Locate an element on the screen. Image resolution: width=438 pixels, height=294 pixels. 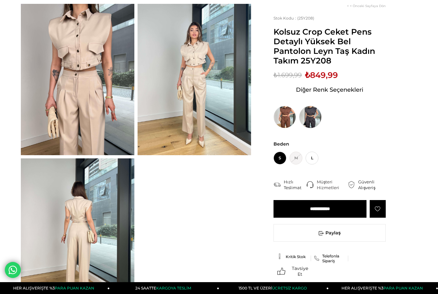
span: ₺1.699,99 is located at coordinates (288, 75).